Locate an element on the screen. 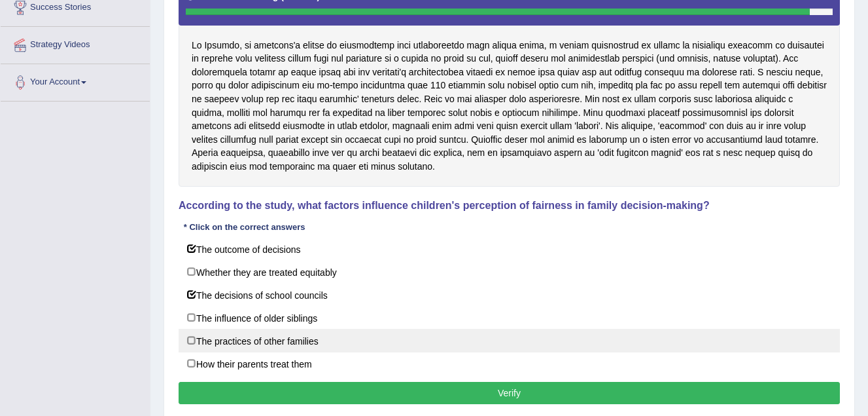  button: Verify is located at coordinates (509, 393).